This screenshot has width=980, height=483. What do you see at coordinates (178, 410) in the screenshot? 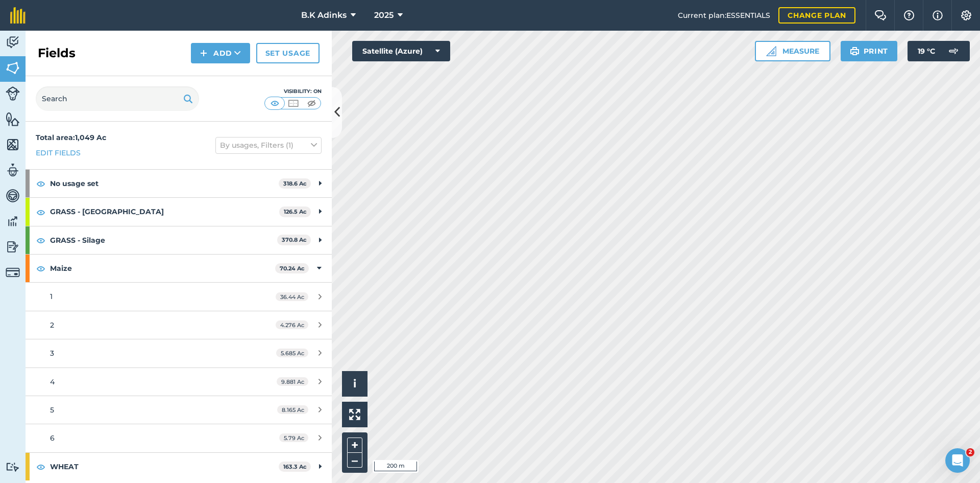
I see `a: 58.165 Ac` at bounding box center [178, 410].